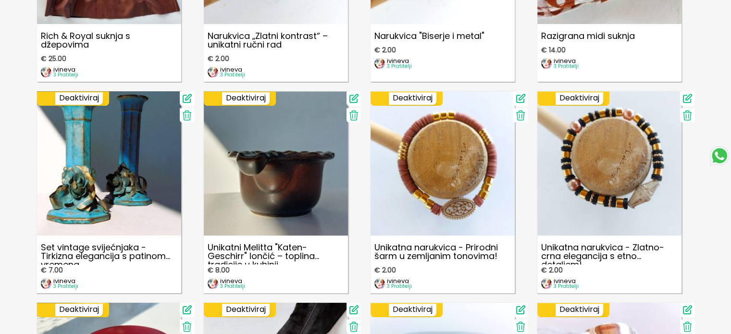  I want to click on a: Unikatni Melitta "Katen-Geschirr" lončić – toplina tradicije u kuhinjiUnikatni Melitta "Katen-Ges..., so click(276, 192).